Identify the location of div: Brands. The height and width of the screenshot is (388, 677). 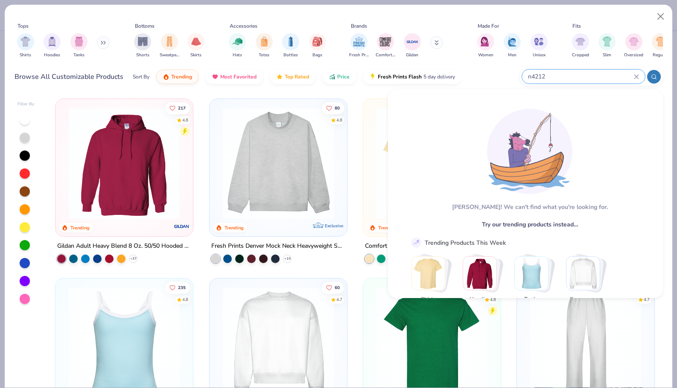
(359, 26).